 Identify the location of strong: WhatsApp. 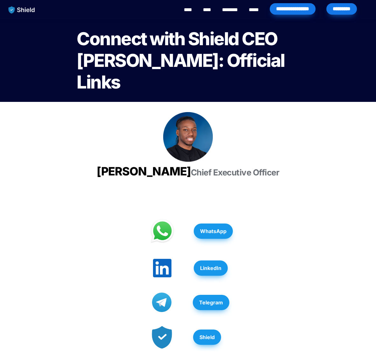
(213, 231).